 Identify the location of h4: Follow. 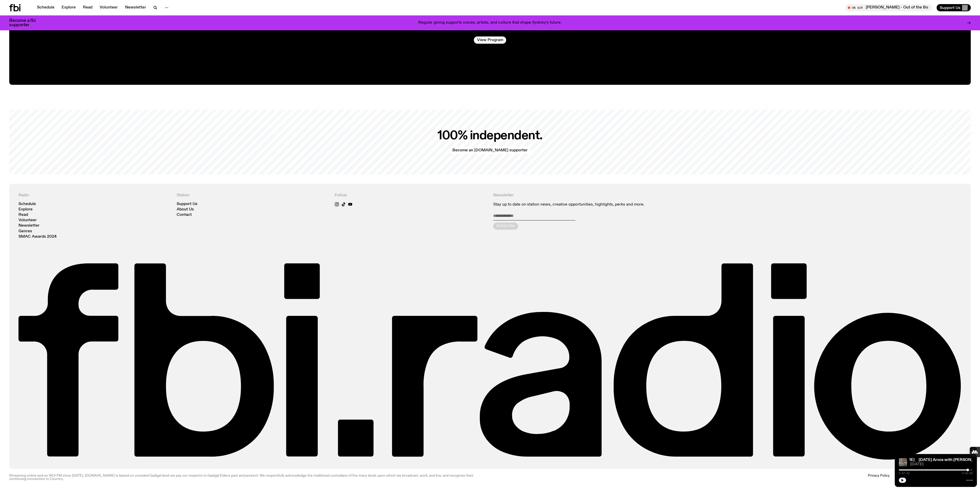
(411, 196).